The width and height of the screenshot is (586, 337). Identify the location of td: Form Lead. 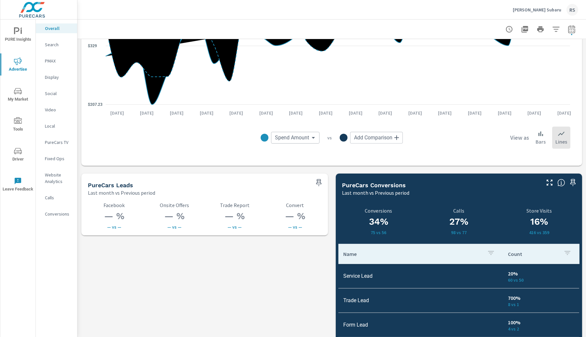
(421, 324).